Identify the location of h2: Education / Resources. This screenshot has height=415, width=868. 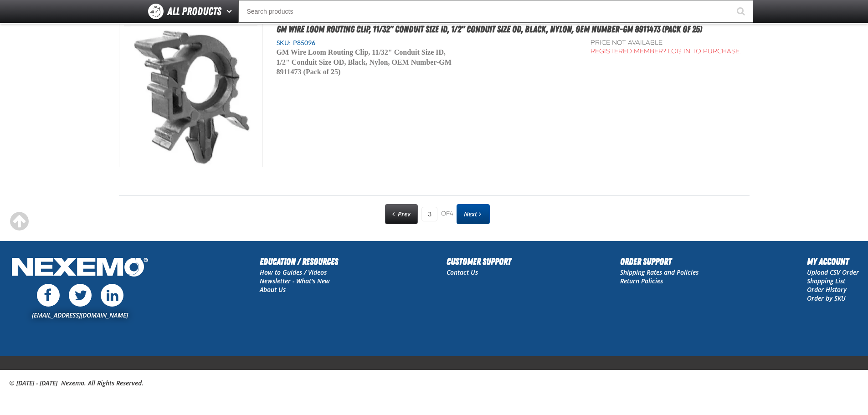
(299, 262).